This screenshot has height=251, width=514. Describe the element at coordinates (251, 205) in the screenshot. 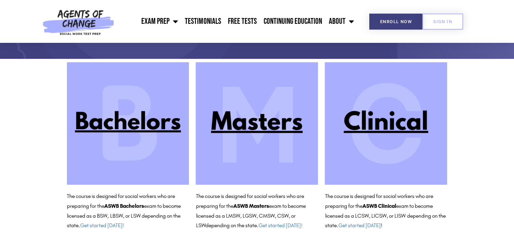

I see `b: ASWB Masters` at that location.